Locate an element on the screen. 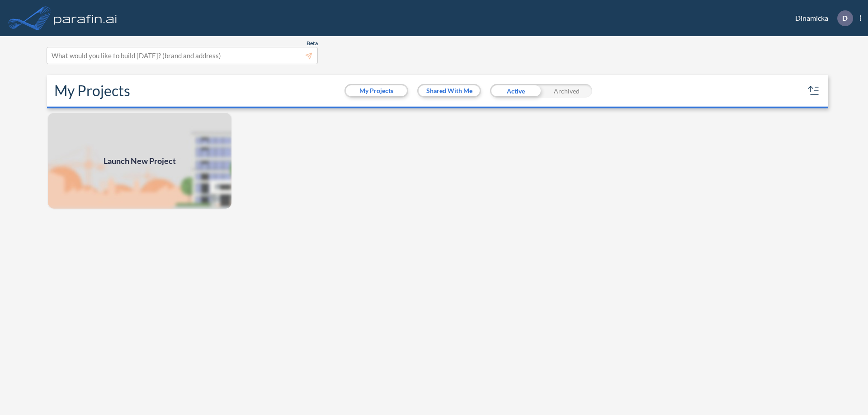  button: My Projects is located at coordinates (376, 91).